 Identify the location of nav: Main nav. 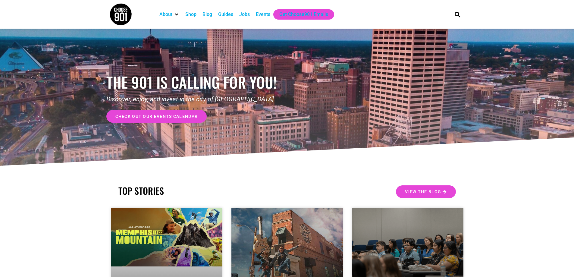
(301, 14).